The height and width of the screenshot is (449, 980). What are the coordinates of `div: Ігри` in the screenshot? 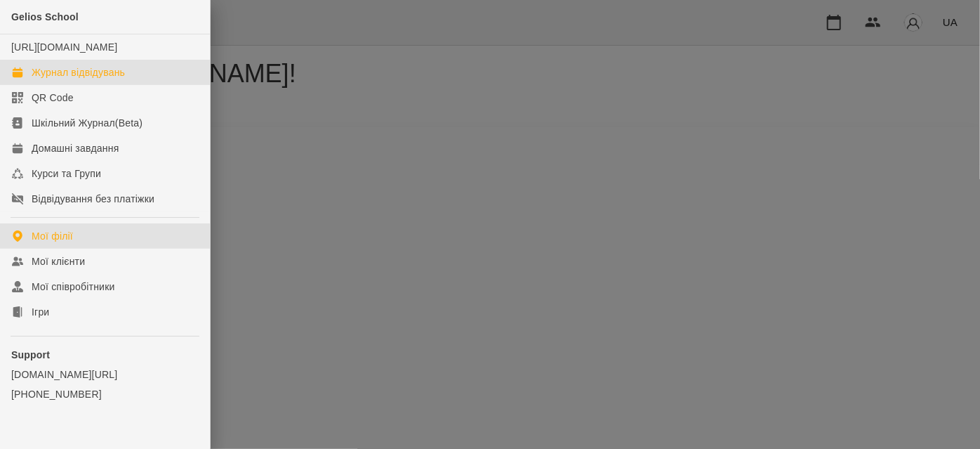 It's located at (40, 312).